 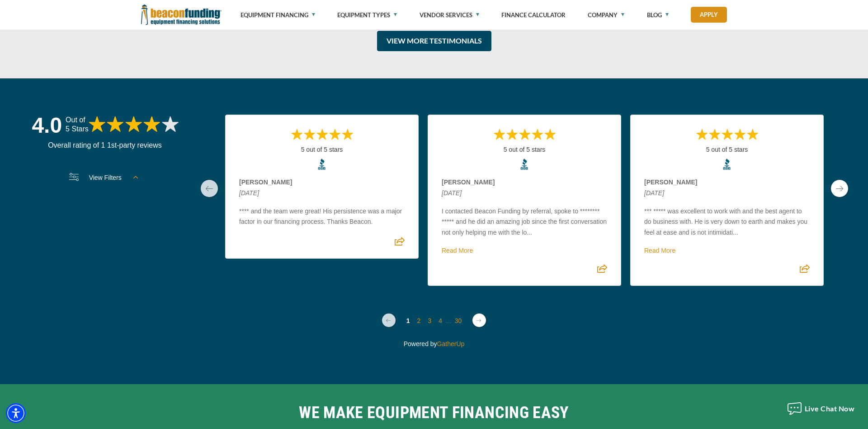 I want to click on p: Powered by, so click(x=434, y=343).